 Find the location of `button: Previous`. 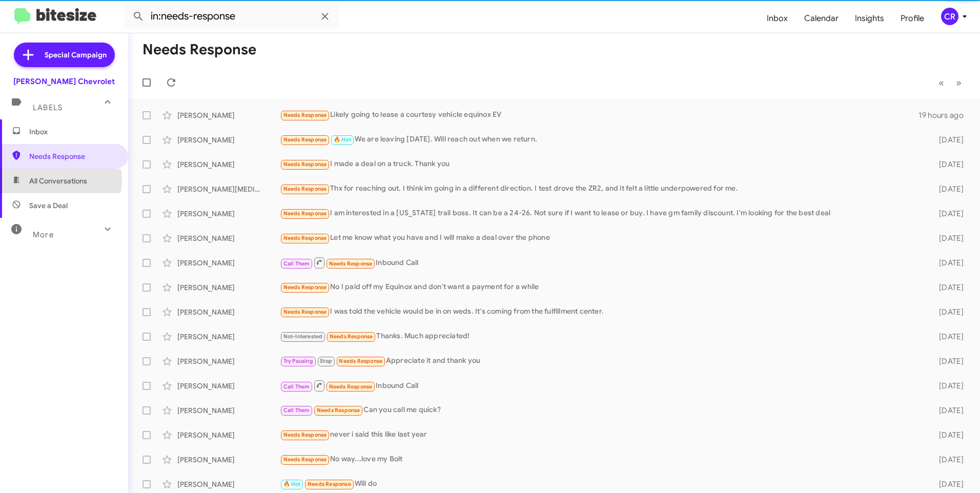

button: Previous is located at coordinates (941, 82).